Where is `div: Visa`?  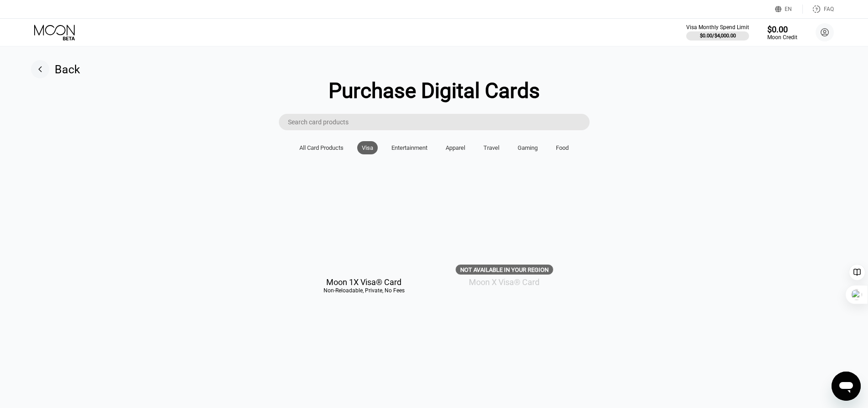
div: Visa is located at coordinates (367, 147).